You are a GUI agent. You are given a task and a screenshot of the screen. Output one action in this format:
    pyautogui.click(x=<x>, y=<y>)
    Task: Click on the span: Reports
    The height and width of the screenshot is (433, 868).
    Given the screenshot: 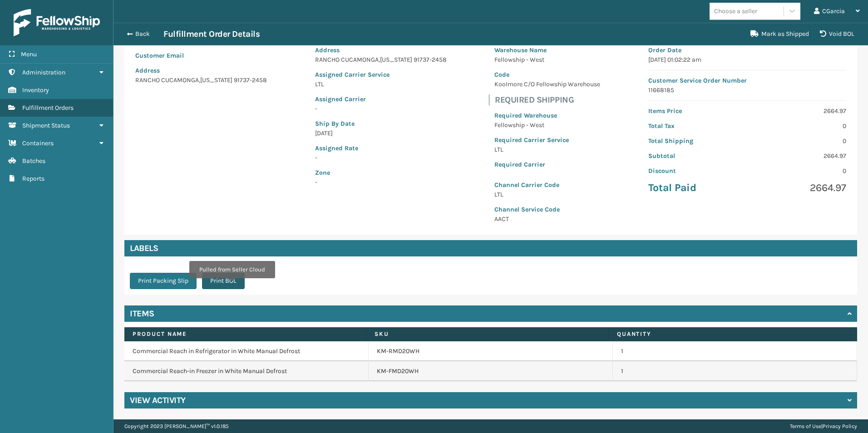 What is the action you would take?
    pyautogui.click(x=33, y=179)
    